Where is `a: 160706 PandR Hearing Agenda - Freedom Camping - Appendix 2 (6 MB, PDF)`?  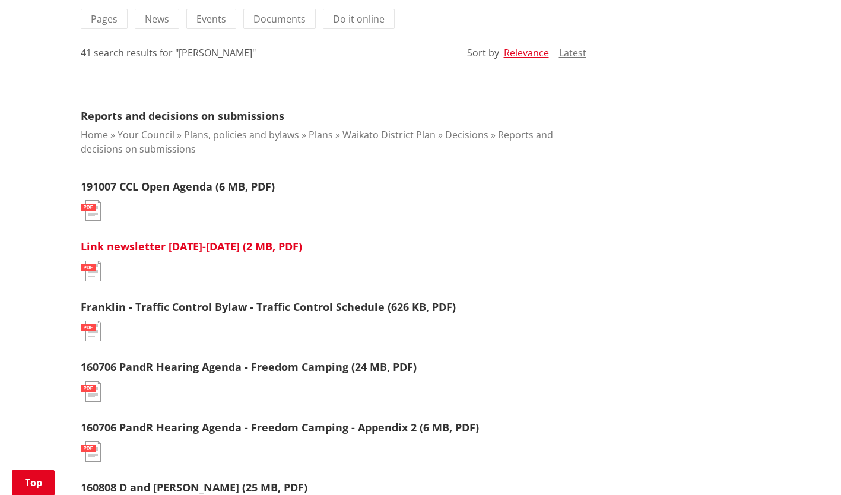 a: 160706 PandR Hearing Agenda - Freedom Camping - Appendix 2 (6 MB, PDF) is located at coordinates (280, 427).